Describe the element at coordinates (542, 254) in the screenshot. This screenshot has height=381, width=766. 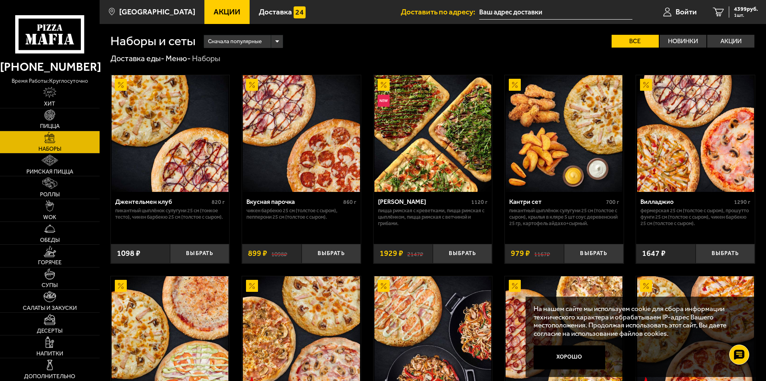
I see `s: 1167 ₽` at that location.